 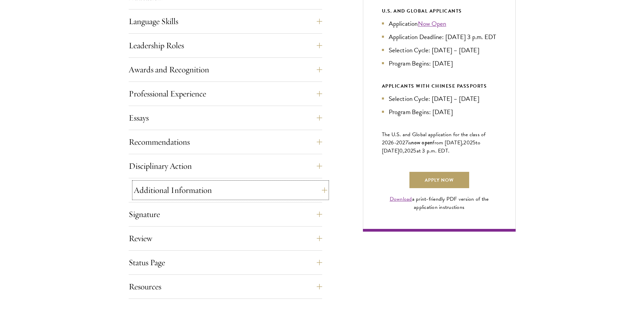 What do you see at coordinates (400, 143) in the screenshot?
I see `span: -202` at bounding box center [400, 143].